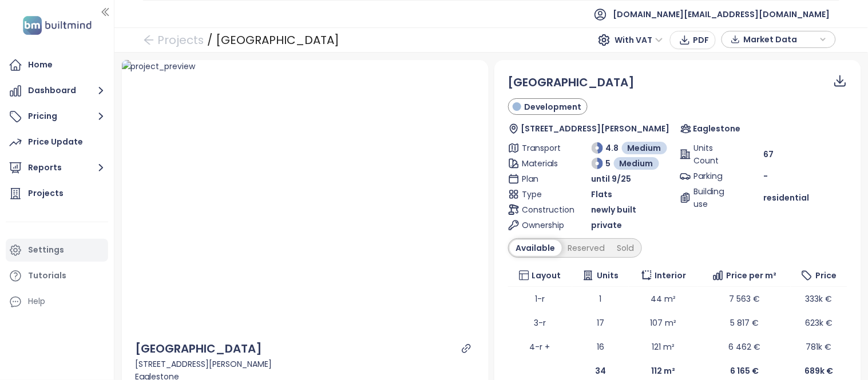 This screenshot has width=868, height=380. What do you see at coordinates (609, 164) in the screenshot?
I see `span: 5` at bounding box center [609, 164].